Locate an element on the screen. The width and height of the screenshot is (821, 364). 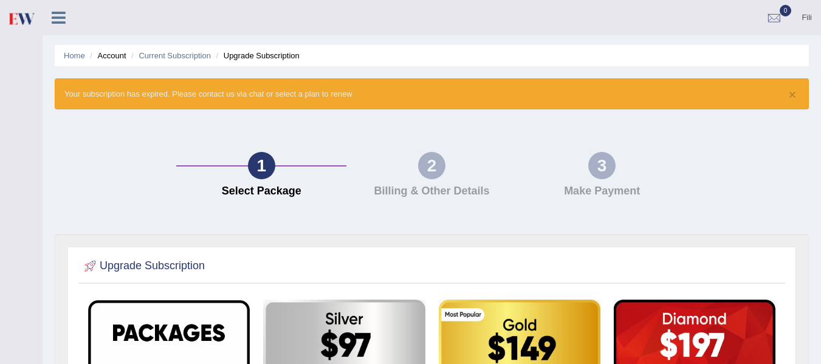
h4: Select Package is located at coordinates (261, 191).